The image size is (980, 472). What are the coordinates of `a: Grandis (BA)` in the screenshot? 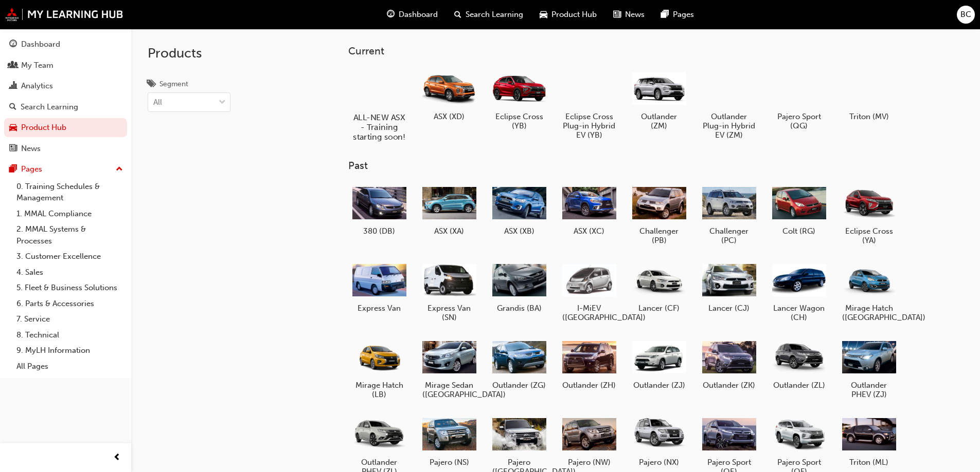 It's located at (519, 287).